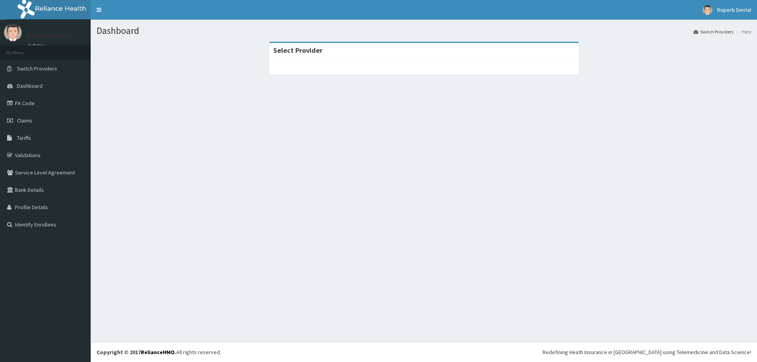 This screenshot has height=362, width=757. I want to click on span: Roperb Dental, so click(734, 10).